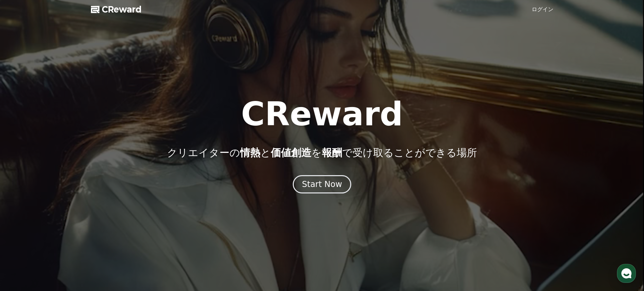 This screenshot has height=291, width=644. Describe the element at coordinates (121, 9) in the screenshot. I see `span: CReward` at that location.